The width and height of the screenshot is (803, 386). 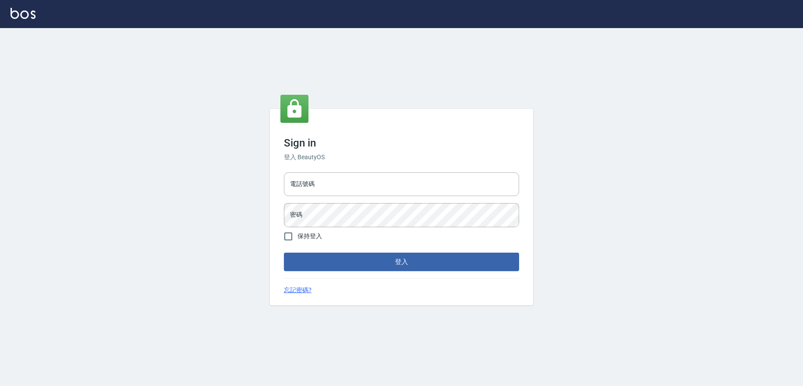 What do you see at coordinates (402, 157) in the screenshot?
I see `h6: 登入 BeautyOS` at bounding box center [402, 157].